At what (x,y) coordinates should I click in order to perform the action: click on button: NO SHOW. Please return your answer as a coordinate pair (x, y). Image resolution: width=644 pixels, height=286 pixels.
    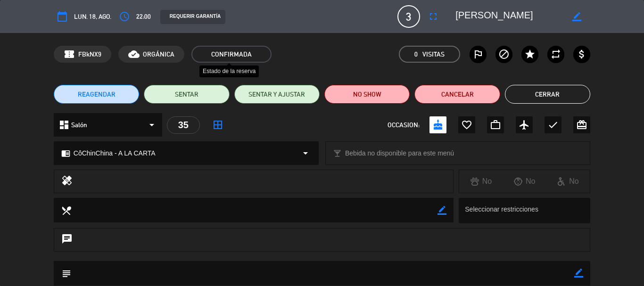
    Looking at the image, I should click on (367, 94).